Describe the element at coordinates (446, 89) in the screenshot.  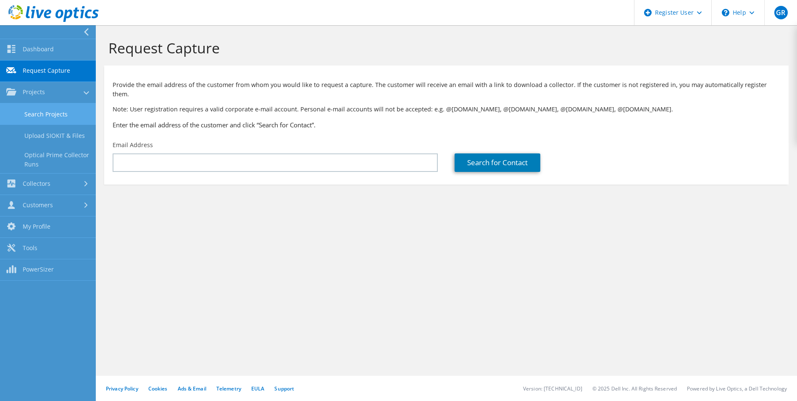
I see `p: Provide the email address of the customer from whom you would like to request a capture. The cust...` at that location.